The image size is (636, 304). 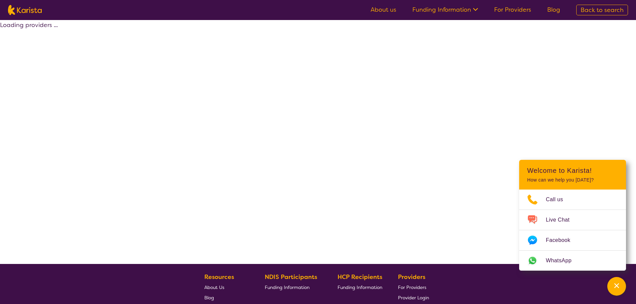 I want to click on span: For Providers, so click(x=412, y=287).